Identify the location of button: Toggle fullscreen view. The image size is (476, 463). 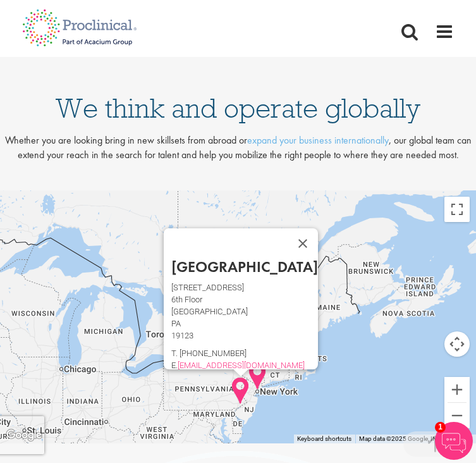
(457, 209).